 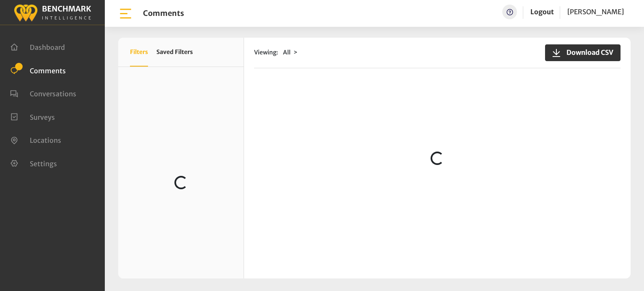 I want to click on a: Dashboard, so click(x=37, y=47).